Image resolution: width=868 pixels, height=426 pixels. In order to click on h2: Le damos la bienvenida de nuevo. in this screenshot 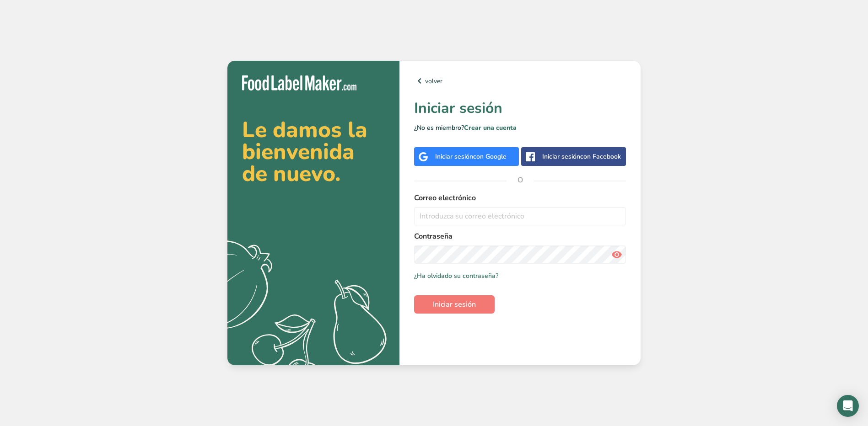, I will do `click(313, 152)`.